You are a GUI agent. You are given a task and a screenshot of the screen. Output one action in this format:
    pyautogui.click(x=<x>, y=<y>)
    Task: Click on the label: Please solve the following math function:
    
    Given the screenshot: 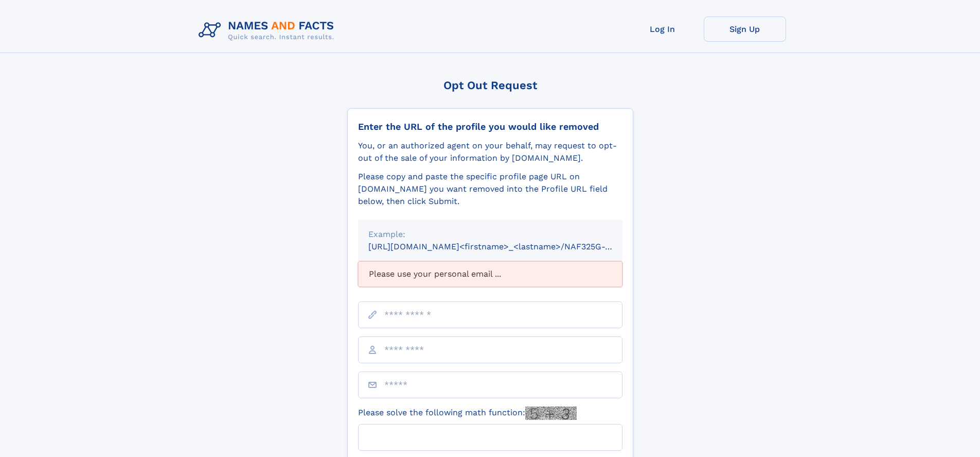 What is the action you would take?
    pyautogui.click(x=467, y=413)
    